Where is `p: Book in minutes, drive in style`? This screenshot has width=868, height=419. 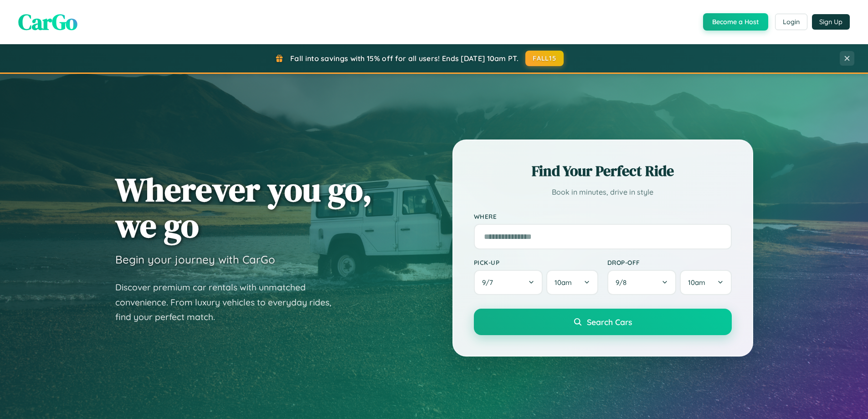
p: Book in minutes, drive in style is located at coordinates (603, 192).